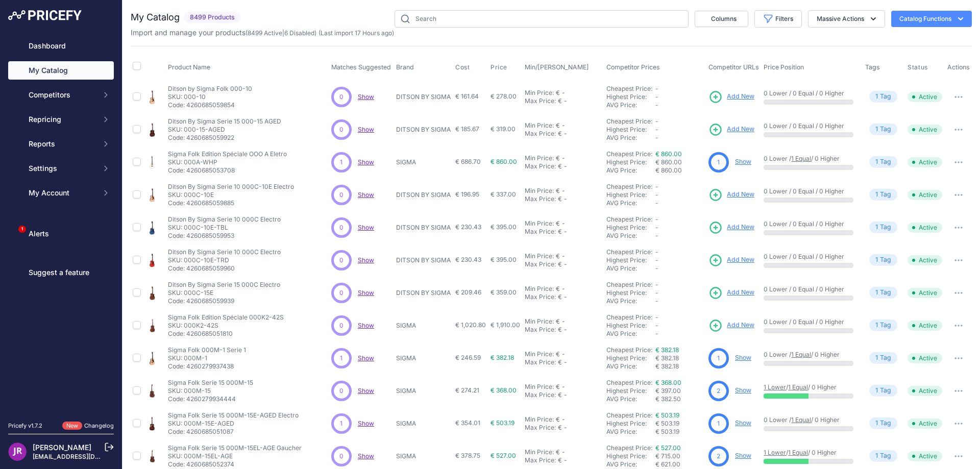 The height and width of the screenshot is (469, 980). I want to click on button: Repricing, so click(61, 119).